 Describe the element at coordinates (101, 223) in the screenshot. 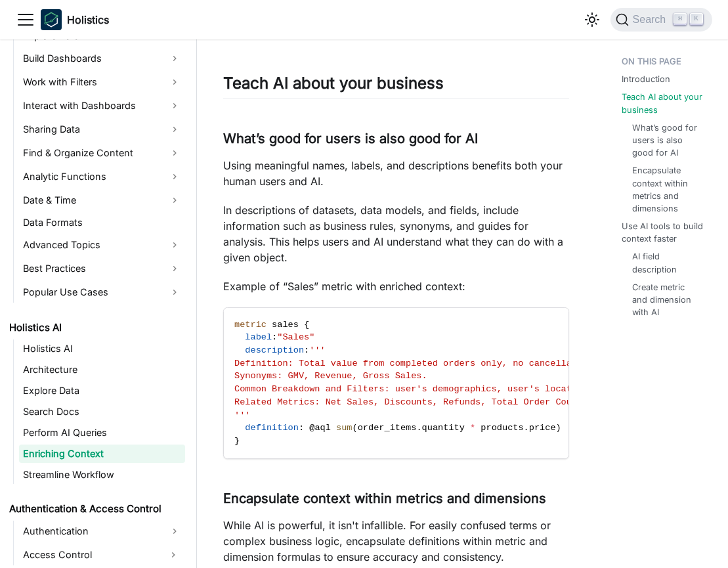

I see `a: Data Formats` at that location.